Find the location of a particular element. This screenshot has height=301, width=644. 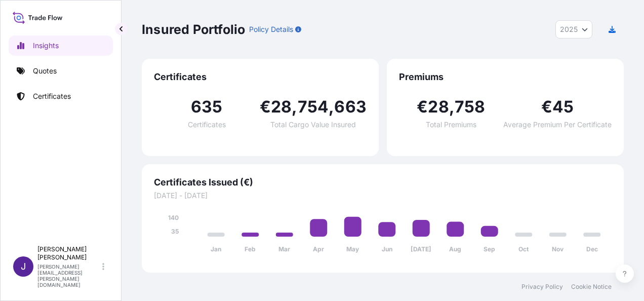

tspan: Jun is located at coordinates (387, 248).